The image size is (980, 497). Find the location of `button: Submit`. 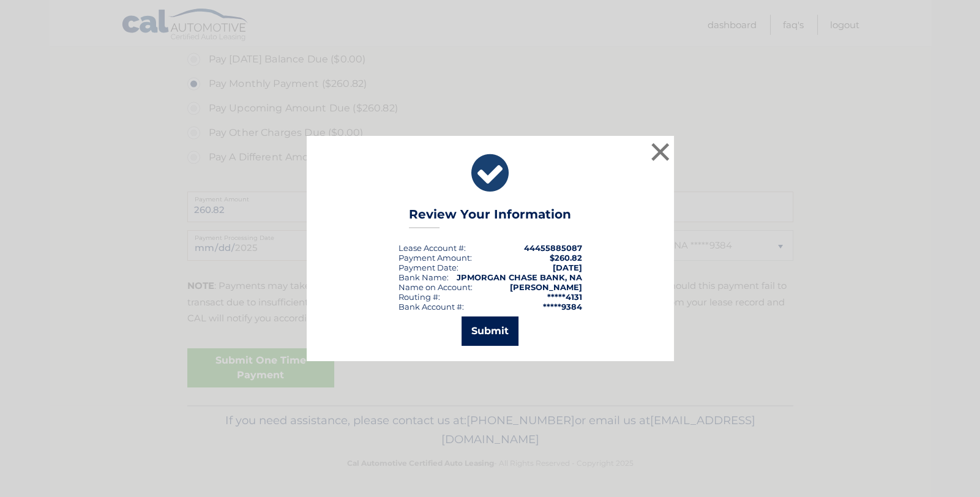

button: Submit is located at coordinates (490, 331).